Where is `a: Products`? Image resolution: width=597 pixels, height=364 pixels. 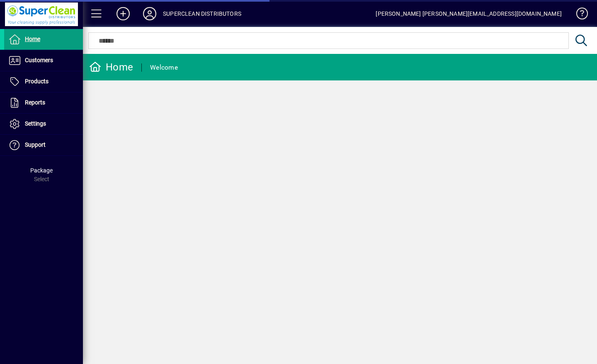 a: Products is located at coordinates (44, 82).